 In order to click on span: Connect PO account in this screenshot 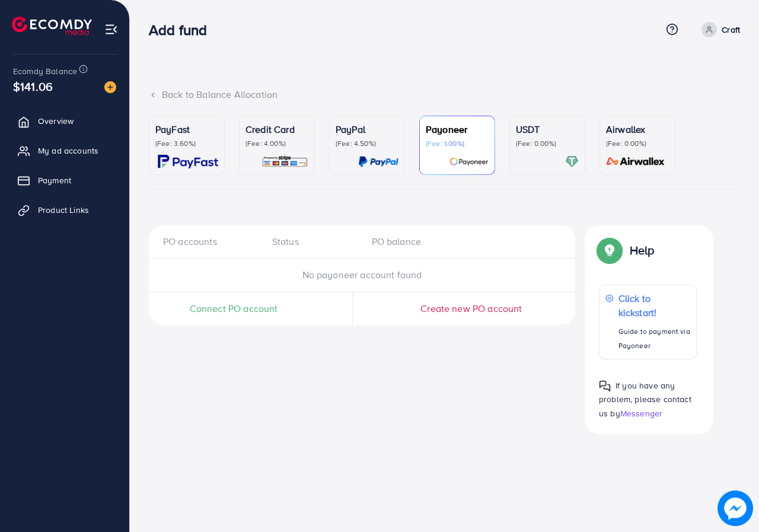, I will do `click(234, 309)`.